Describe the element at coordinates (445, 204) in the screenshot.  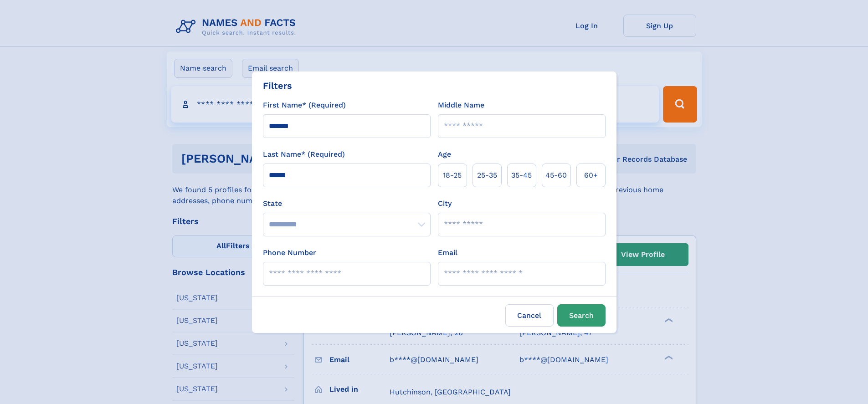
I see `label: City` at that location.